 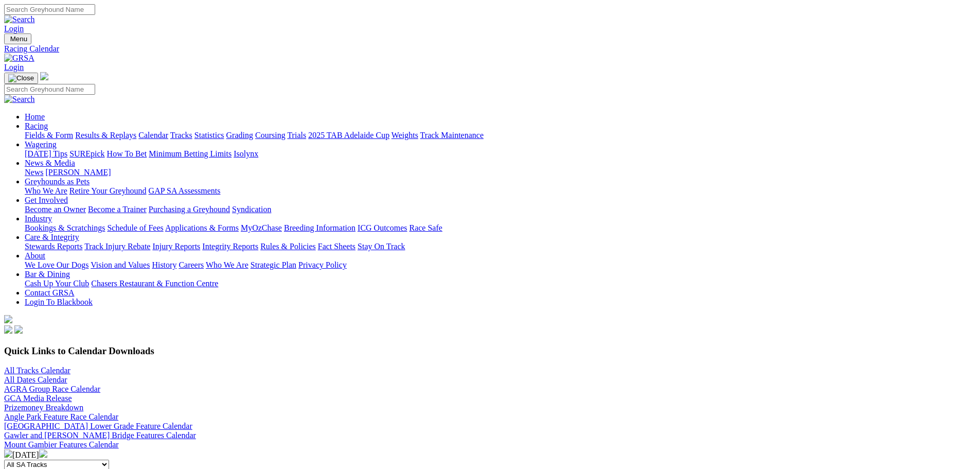 What do you see at coordinates (119, 264) in the screenshot?
I see `a: Vision and Values` at bounding box center [119, 264].